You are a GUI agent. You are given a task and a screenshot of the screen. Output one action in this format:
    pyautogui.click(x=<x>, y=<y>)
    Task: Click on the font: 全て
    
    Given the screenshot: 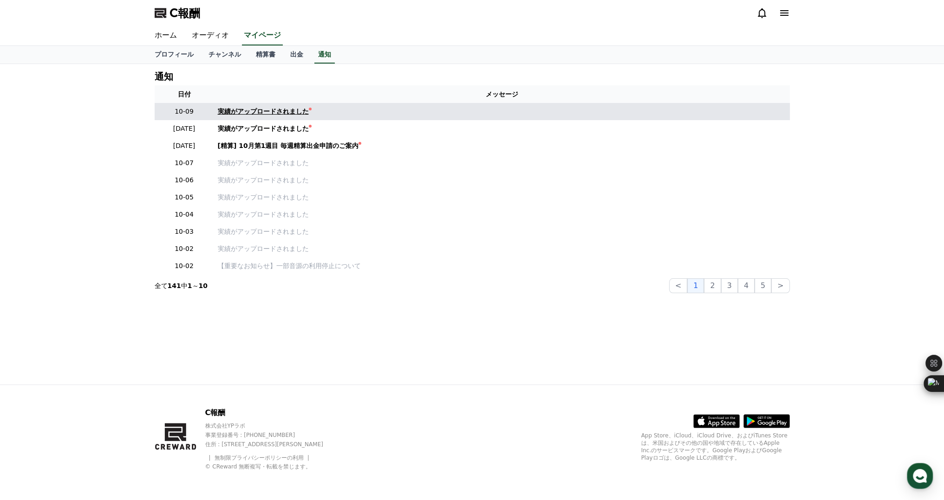 What is the action you would take?
    pyautogui.click(x=161, y=286)
    